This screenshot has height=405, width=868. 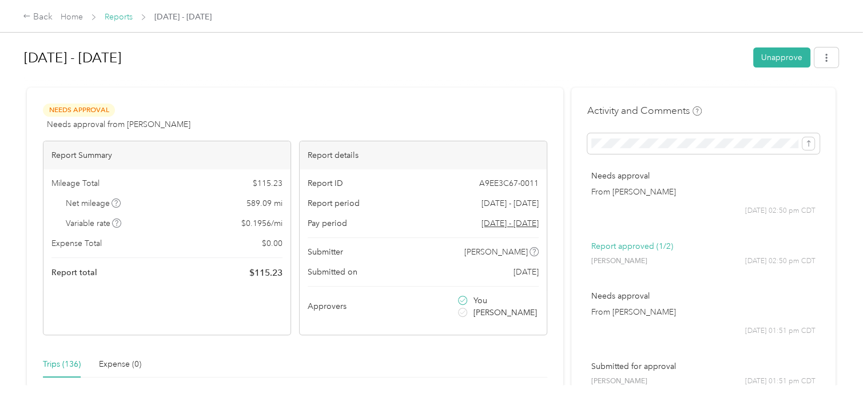 I want to click on span: Report ID, so click(x=326, y=183).